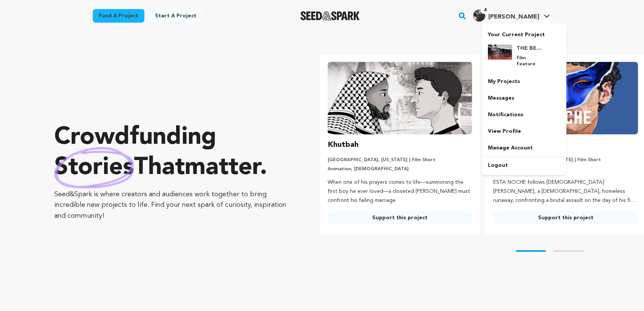 This screenshot has width=644, height=311. Describe the element at coordinates (524, 148) in the screenshot. I see `a: Manage Account` at that location.